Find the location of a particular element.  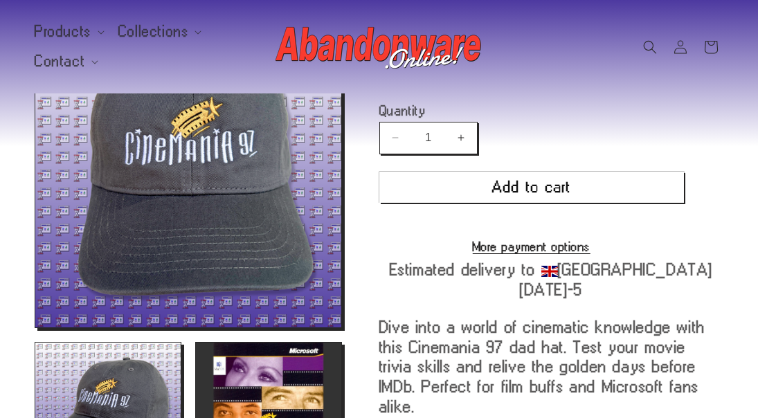

img: Abandonware is located at coordinates (380, 47).